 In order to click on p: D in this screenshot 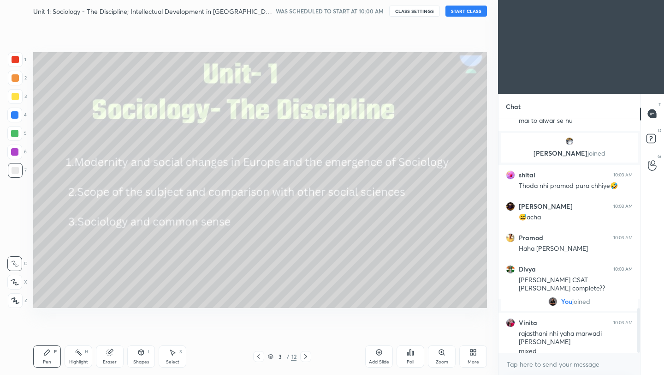, I will do `click(660, 130)`.